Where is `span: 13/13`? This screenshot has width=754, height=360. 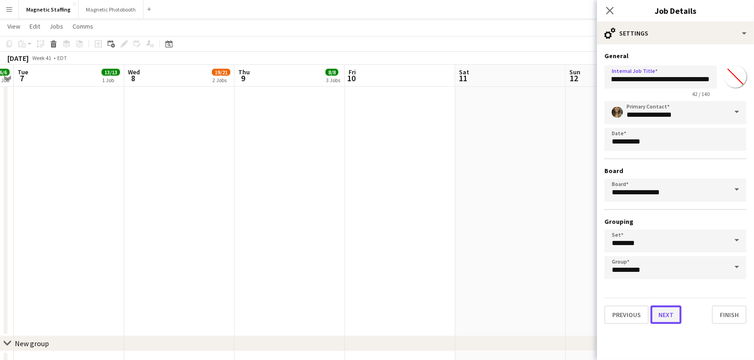
span: 13/13 is located at coordinates (111, 72).